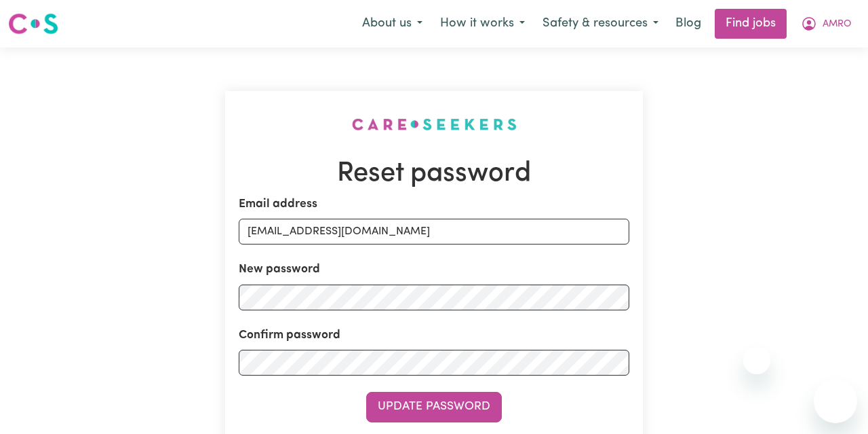 The image size is (868, 434). I want to click on span: AMRO, so click(837, 24).